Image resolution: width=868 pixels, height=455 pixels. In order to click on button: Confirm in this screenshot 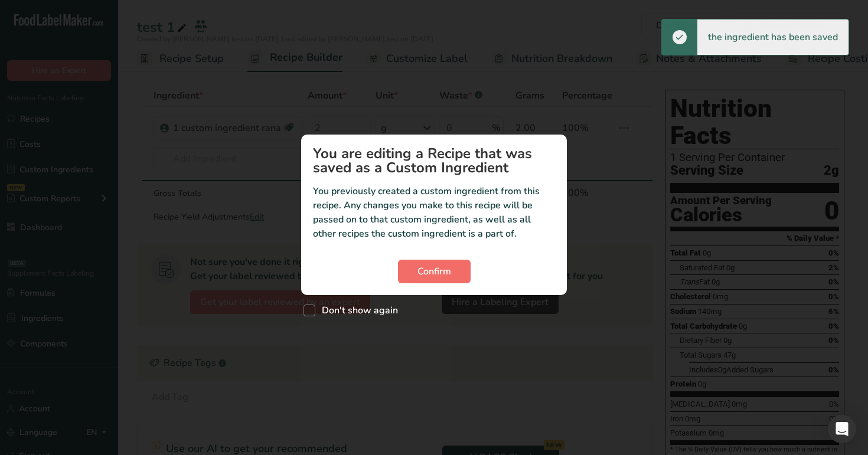, I will do `click(434, 271)`.